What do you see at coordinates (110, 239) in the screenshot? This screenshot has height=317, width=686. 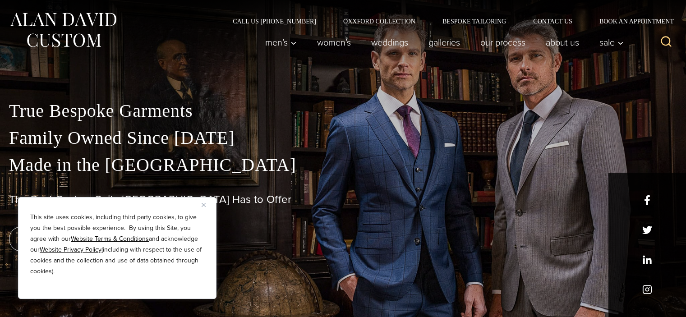 I see `u: Website Terms & Conditions` at bounding box center [110, 239].